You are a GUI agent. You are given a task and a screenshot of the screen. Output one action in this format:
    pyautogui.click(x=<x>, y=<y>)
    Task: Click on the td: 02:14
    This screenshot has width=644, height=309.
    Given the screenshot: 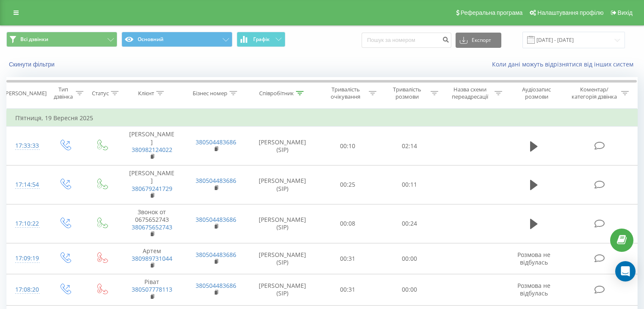 What is the action you would take?
    pyautogui.click(x=409, y=146)
    